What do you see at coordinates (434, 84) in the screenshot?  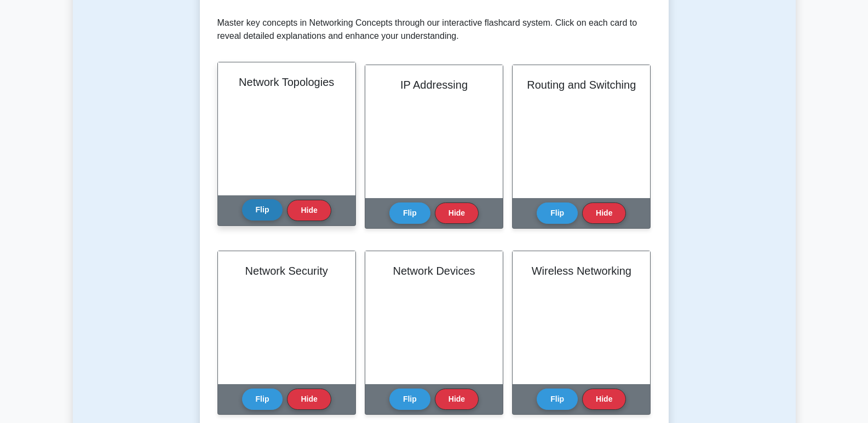 I see `h2: IP Addressing` at bounding box center [434, 84].